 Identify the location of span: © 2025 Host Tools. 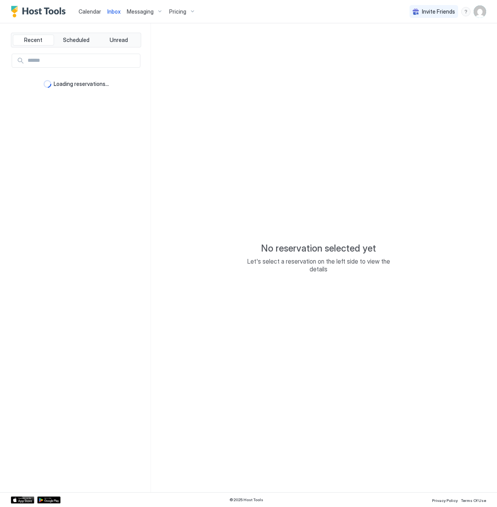
(246, 499).